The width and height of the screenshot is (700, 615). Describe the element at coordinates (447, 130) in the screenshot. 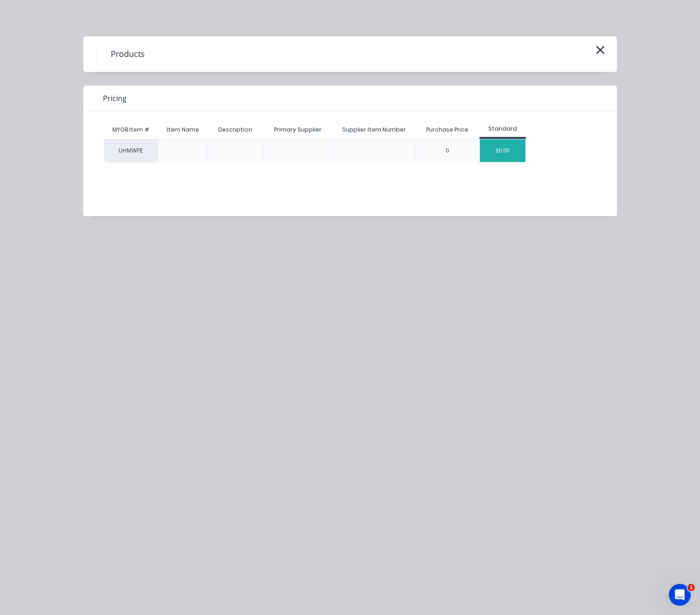

I see `div: Purchase Price` at that location.